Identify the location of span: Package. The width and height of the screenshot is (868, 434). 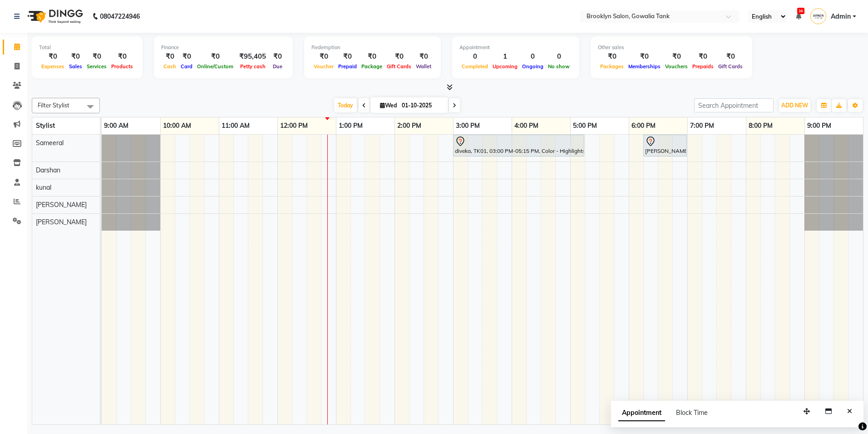
(372, 66).